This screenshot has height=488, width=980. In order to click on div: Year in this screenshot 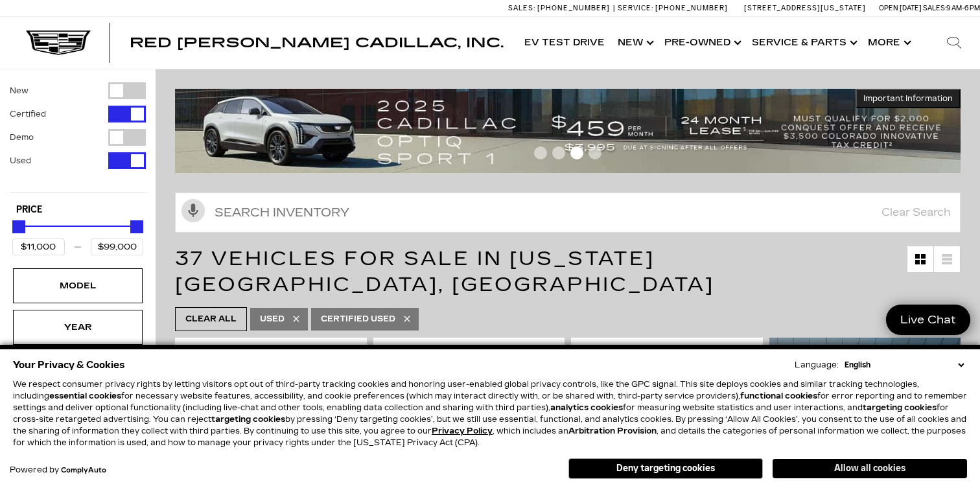, I will do `click(77, 327)`.